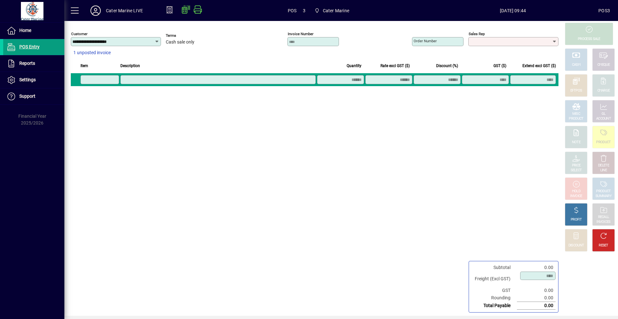  Describe the element at coordinates (27, 80) in the screenshot. I see `span: Settings` at that location.